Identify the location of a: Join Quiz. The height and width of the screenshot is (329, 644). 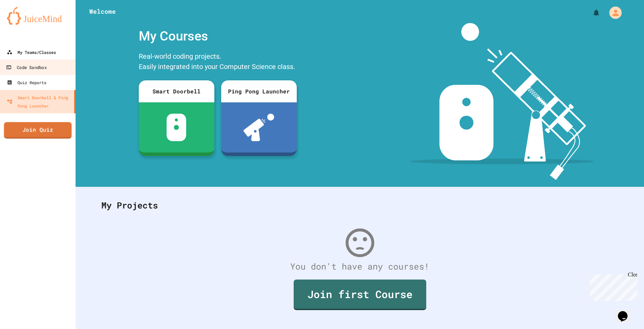
(37, 131).